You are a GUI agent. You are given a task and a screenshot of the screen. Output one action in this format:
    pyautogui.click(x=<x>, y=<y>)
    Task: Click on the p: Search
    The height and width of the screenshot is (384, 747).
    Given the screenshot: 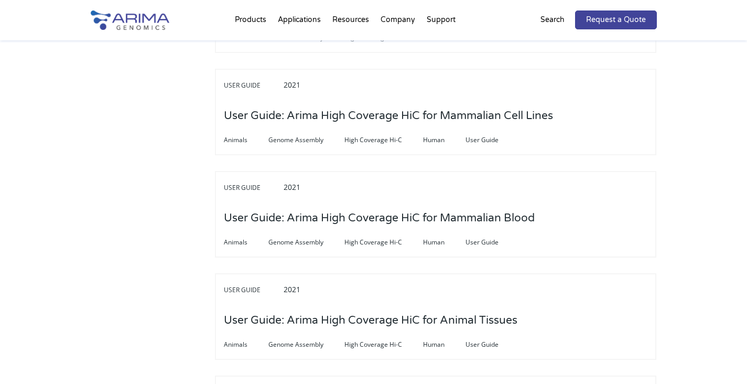 What is the action you would take?
    pyautogui.click(x=552, y=20)
    